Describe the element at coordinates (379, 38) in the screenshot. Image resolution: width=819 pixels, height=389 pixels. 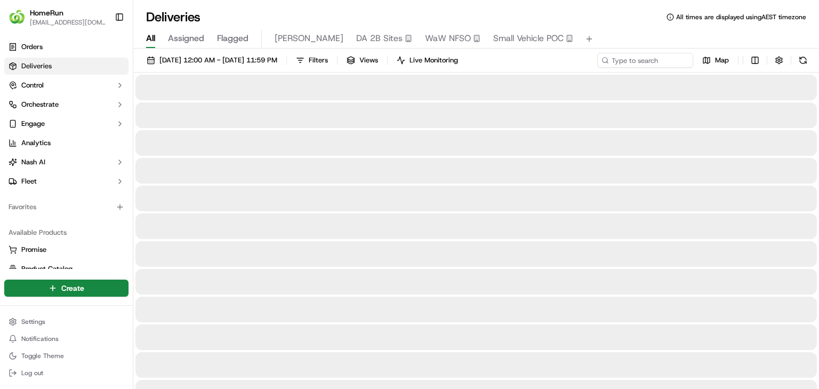
I see `span: DA 2B Sites` at that location.